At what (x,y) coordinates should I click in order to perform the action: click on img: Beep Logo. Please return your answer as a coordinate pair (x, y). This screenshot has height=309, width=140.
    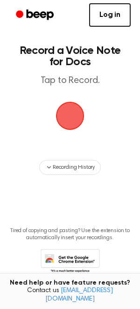
    Looking at the image, I should click on (70, 116).